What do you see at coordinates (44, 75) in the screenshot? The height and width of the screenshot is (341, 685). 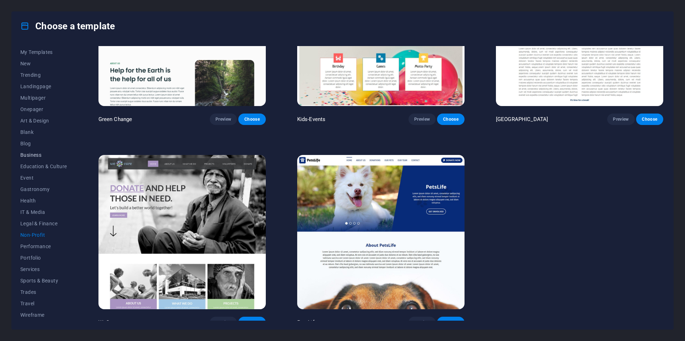 I see `span: Trending` at bounding box center [44, 75].